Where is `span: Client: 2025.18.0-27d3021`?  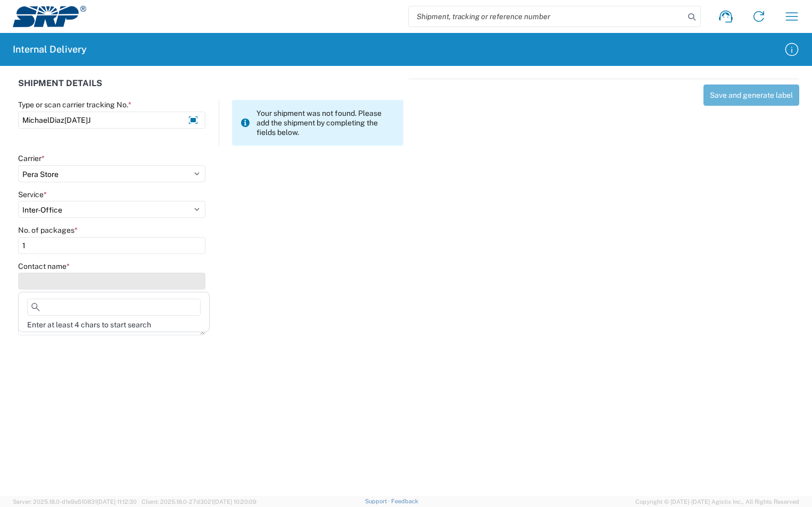
span: Client: 2025.18.0-27d3021 is located at coordinates (199, 502).